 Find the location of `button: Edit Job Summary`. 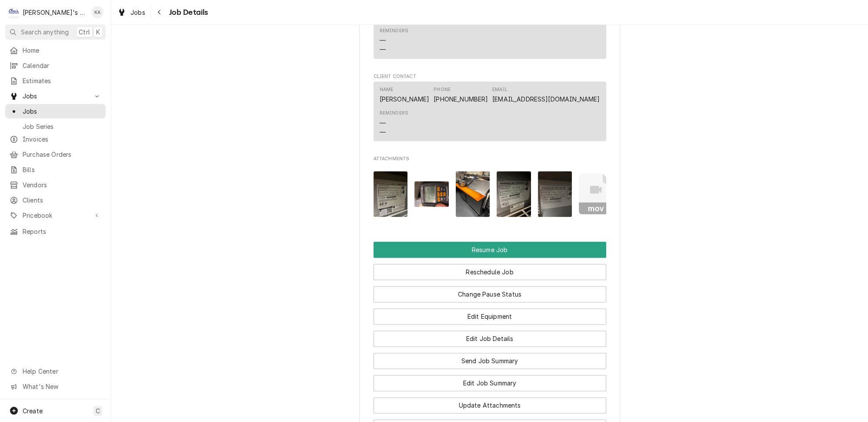

button: Edit Job Summary is located at coordinates (490, 383).